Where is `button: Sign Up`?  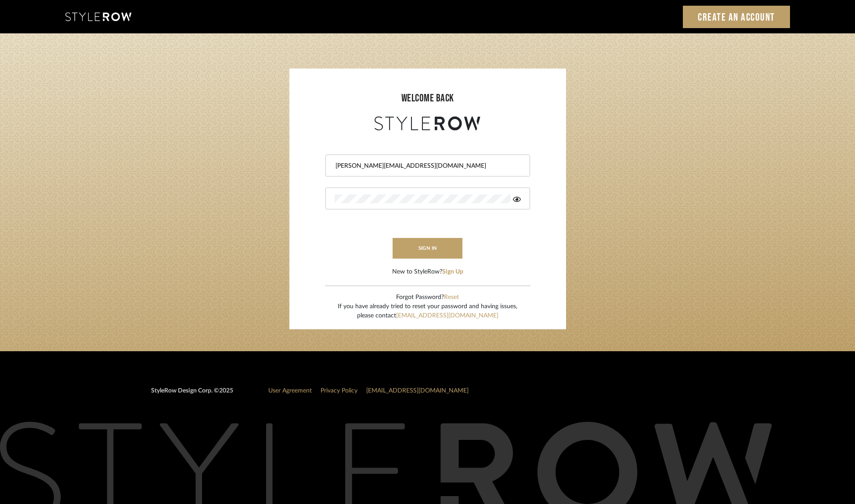 button: Sign Up is located at coordinates (452, 272).